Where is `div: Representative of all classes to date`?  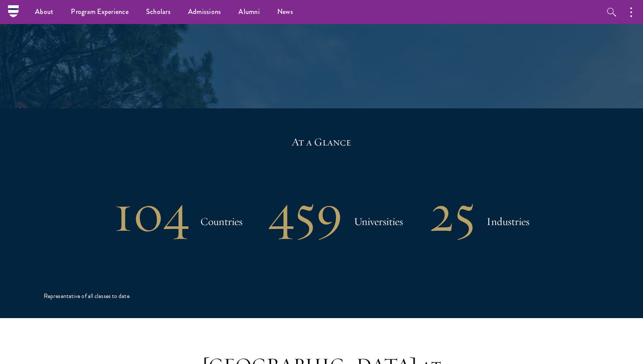 div: Representative of all classes to date is located at coordinates (87, 296).